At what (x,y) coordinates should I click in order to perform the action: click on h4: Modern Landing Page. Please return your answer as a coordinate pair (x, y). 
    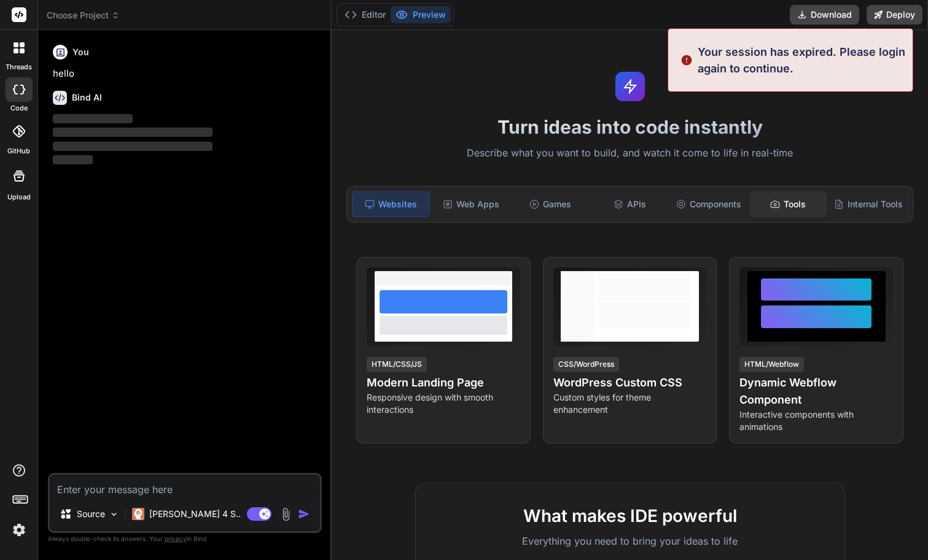
    Looking at the image, I should click on (443, 383).